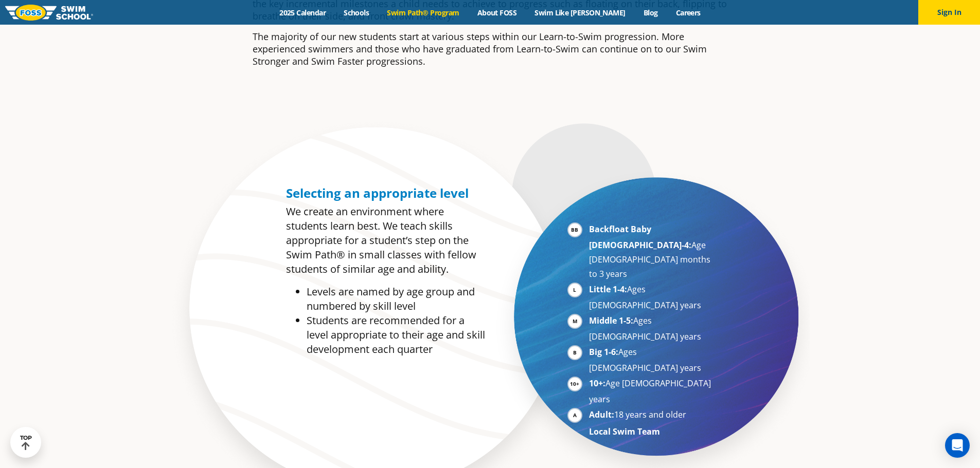 This screenshot has width=980, height=468. What do you see at coordinates (490, 49) in the screenshot?
I see `p: The majority of our new students start at various steps within our Learn-to-Swim progression. Mor...` at bounding box center [490, 49].